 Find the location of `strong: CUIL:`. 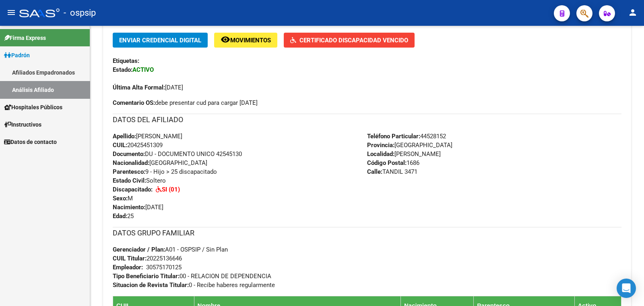

strong: CUIL: is located at coordinates (120, 145).